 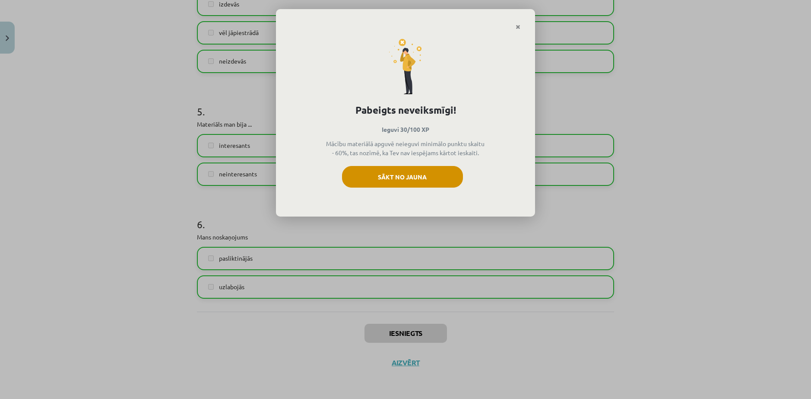 What do you see at coordinates (406, 67) in the screenshot?
I see `img: fail-icon-2dff40cce496c8bbe20d0877b3080013ff8af6d729d7a6e6bb932d91c467ac91.svg` at bounding box center [406, 67].